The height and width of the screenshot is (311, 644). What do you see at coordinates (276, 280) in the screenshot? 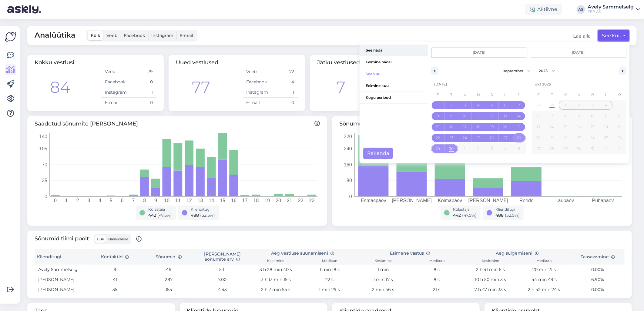
I see `td: 3 h 13 min 15 s` at bounding box center [276, 280].